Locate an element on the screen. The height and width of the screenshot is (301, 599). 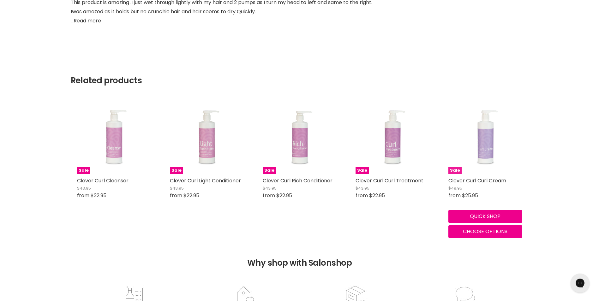
a: Clever Curl Cleanser Sale is located at coordinates (114, 137).